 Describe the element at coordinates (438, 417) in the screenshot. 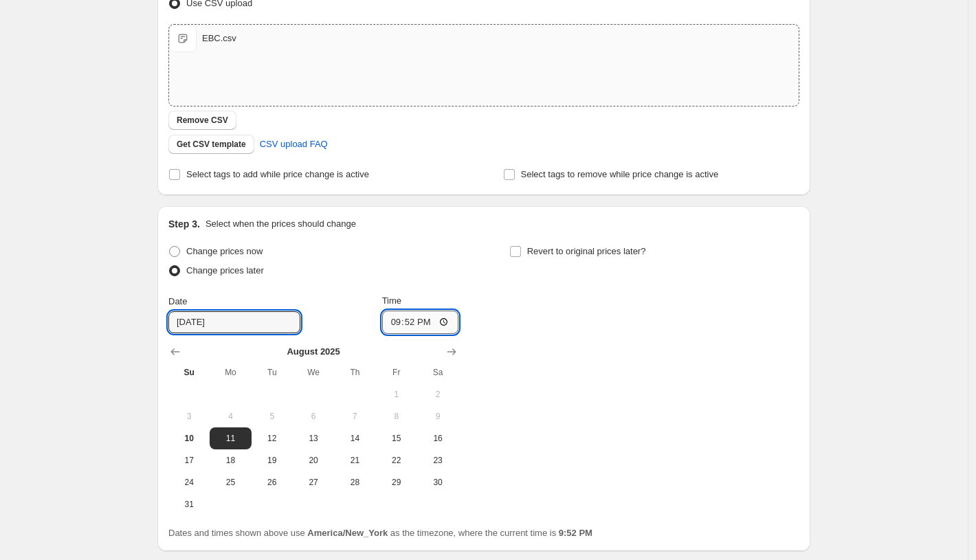

I see `button: Saturday August 9 2025` at that location.